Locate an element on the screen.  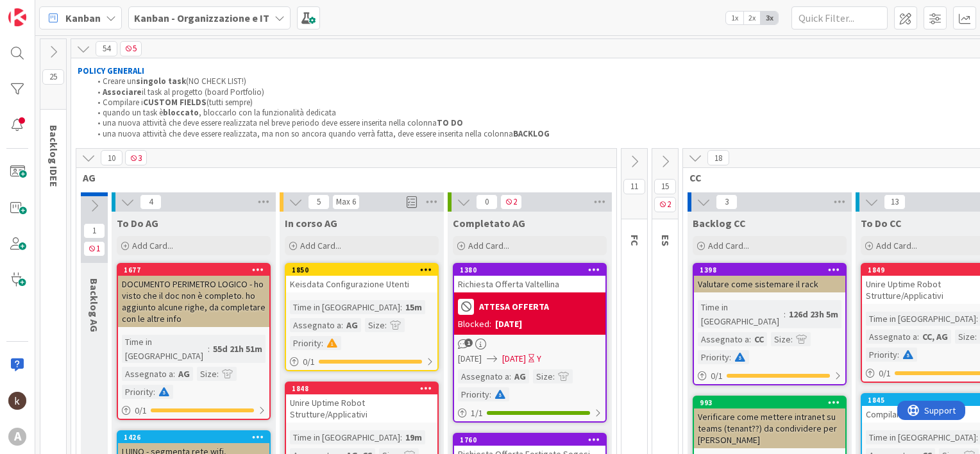
div: 126d 23h 5m is located at coordinates (814, 314).